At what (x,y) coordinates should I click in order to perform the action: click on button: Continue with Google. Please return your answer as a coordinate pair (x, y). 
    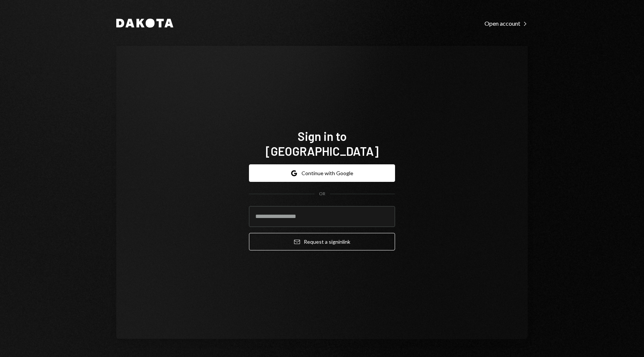
    Looking at the image, I should click on (322, 173).